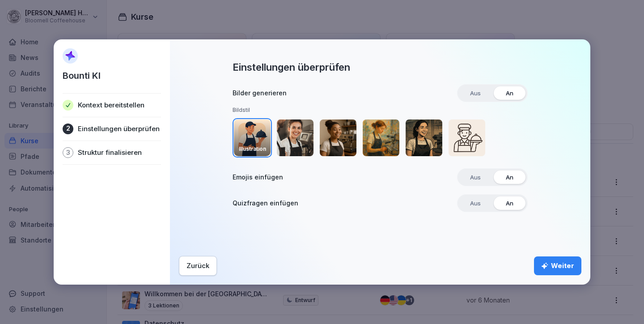 This screenshot has height=324, width=644. I want to click on h5: Bildstil, so click(380, 110).